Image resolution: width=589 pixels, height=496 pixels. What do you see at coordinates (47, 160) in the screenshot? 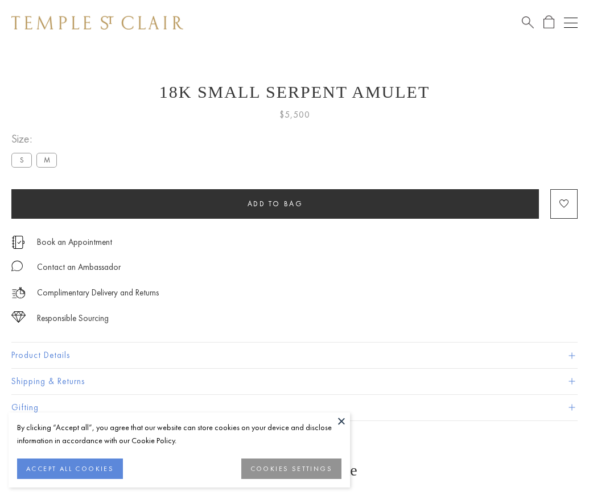
I see `label: M` at bounding box center [47, 160].